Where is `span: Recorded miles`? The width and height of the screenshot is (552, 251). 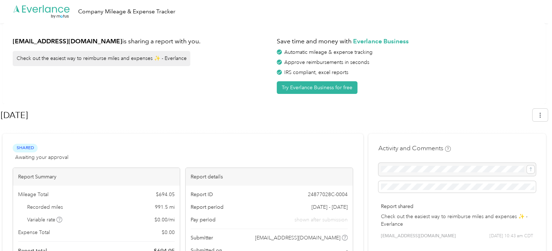 span: Recorded miles is located at coordinates (45, 207).